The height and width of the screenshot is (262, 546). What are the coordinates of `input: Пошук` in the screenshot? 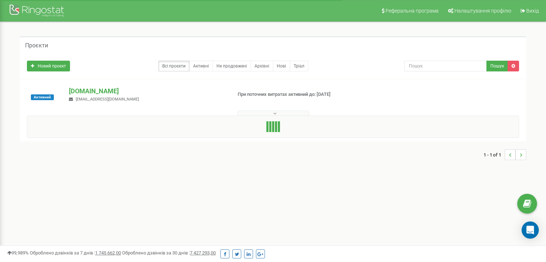 It's located at (446, 66).